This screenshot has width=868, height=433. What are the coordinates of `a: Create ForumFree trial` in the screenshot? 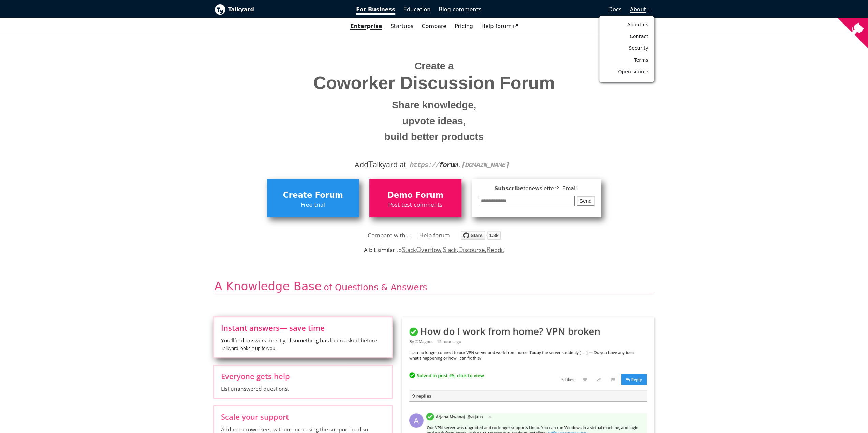 It's located at (313, 198).